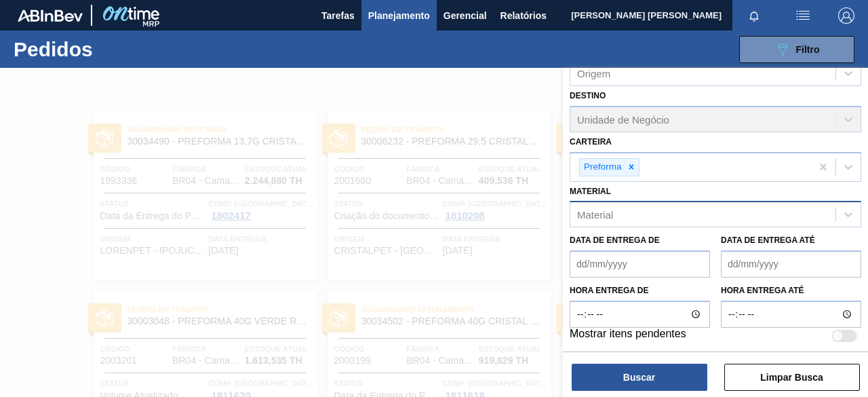 The height and width of the screenshot is (397, 868). What do you see at coordinates (803, 16) in the screenshot?
I see `img: userActions` at bounding box center [803, 16].